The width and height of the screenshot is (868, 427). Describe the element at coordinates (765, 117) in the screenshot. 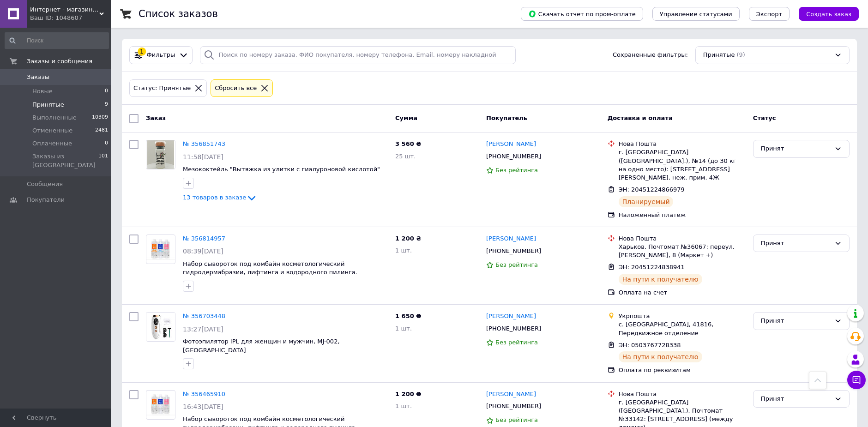

I see `span: Статус` at that location.